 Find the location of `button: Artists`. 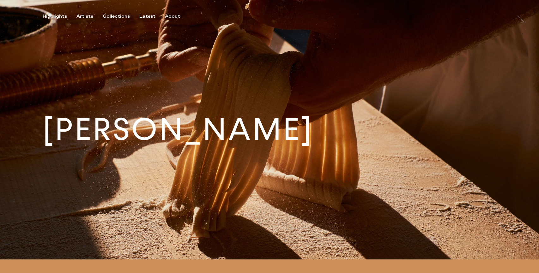

button: Artists is located at coordinates (89, 16).